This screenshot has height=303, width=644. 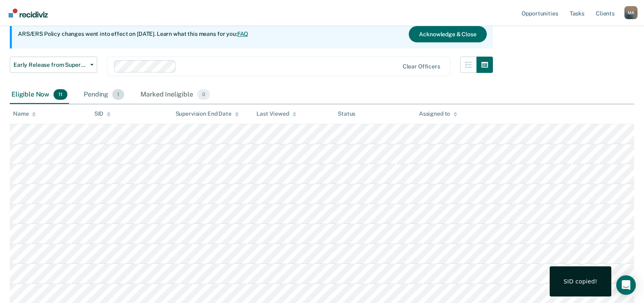 What do you see at coordinates (118, 94) in the screenshot?
I see `span: 1` at bounding box center [118, 94].